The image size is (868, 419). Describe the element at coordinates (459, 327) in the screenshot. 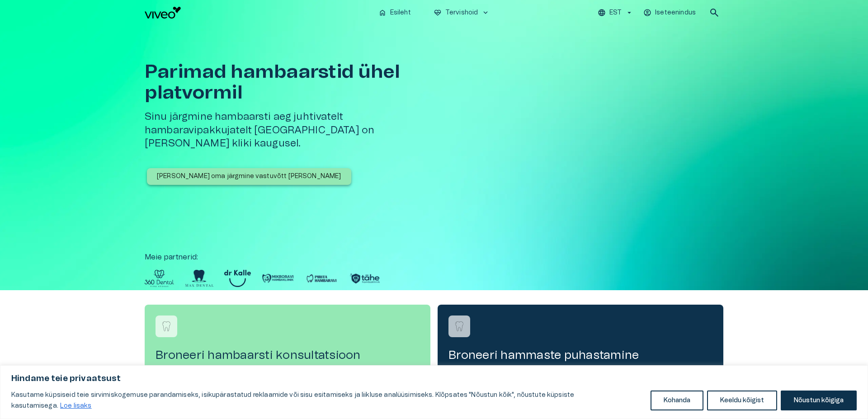

I see `img: Broneeri hammaste puhastamine logo` at that location.